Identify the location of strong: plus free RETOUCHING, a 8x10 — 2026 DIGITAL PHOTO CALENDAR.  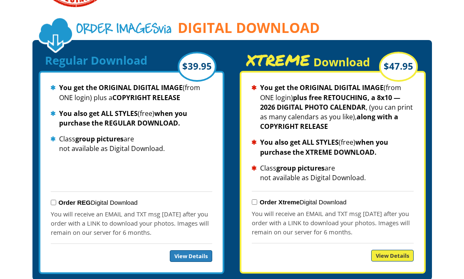
(330, 102).